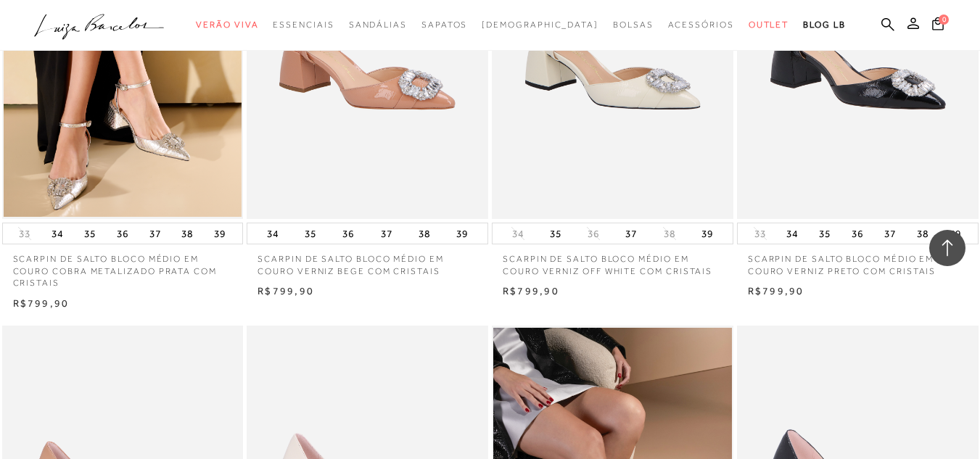  I want to click on a: BLOG LB, so click(824, 24).